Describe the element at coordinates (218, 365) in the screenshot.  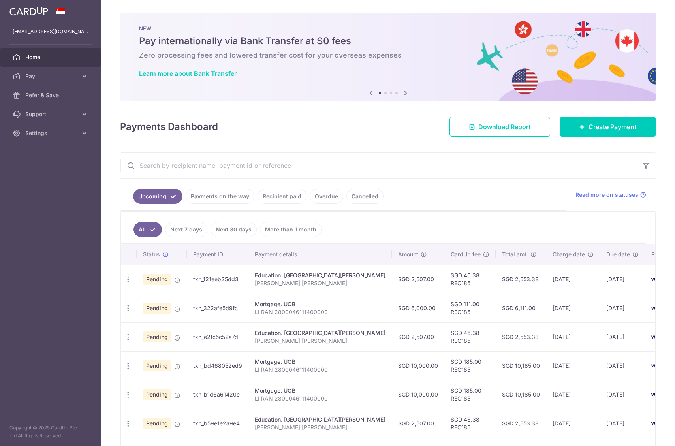
I see `td: txn_bd468052ed9` at that location.